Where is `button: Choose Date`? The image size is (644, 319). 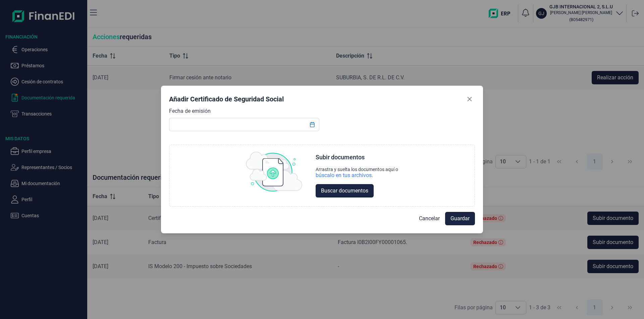
button: Choose Date is located at coordinates (312, 124).